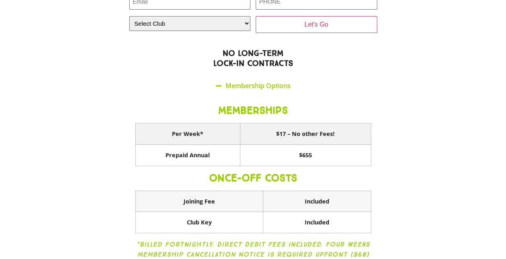 The image size is (506, 259). I want to click on th: Per Week*, so click(188, 134).